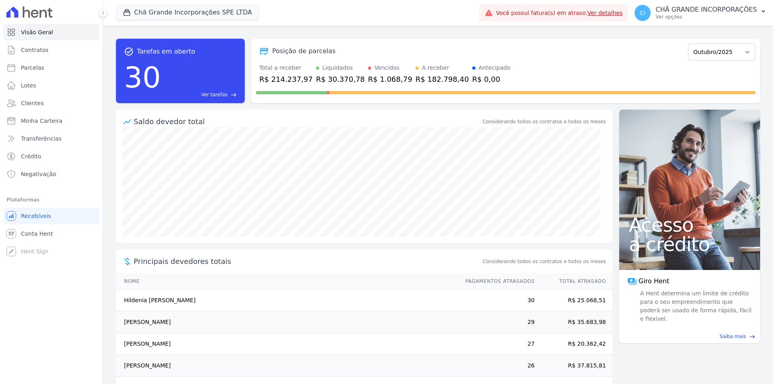 This screenshot has height=384, width=773. What do you see at coordinates (187, 12) in the screenshot?
I see `button: Chã Grande Incorporações SPE LTDA` at bounding box center [187, 12].